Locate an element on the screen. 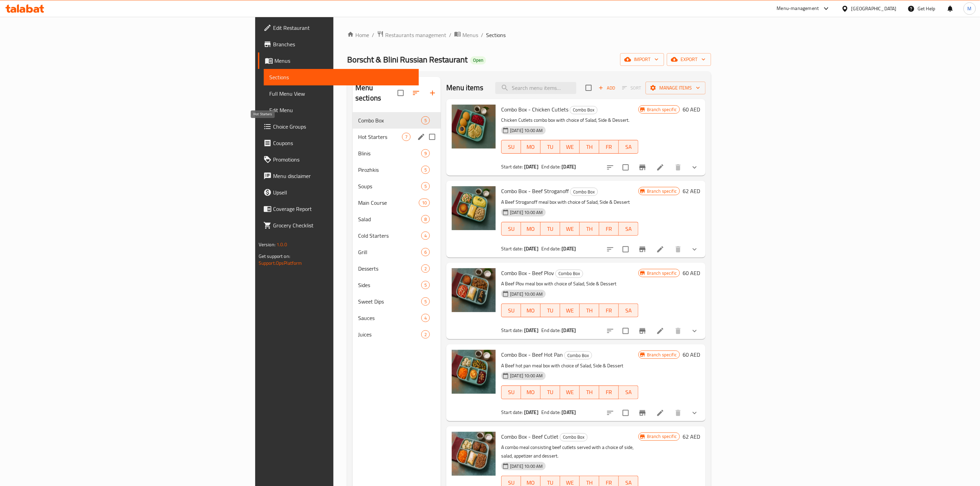 The height and width of the screenshot is (486, 980). button: import is located at coordinates (642, 59).